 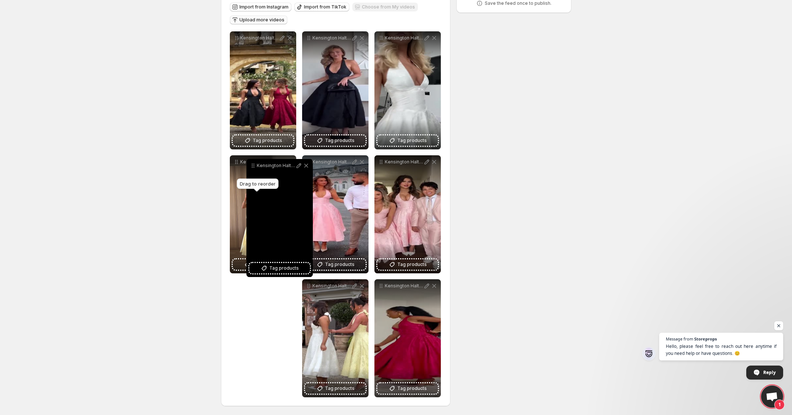 What do you see at coordinates (262, 20) in the screenshot?
I see `span: Upload more videos` at bounding box center [262, 20].